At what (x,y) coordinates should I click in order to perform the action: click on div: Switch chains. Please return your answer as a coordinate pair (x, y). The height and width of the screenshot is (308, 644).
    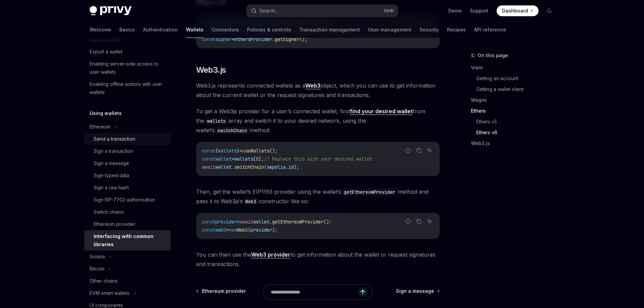
    Looking at the image, I should click on (108, 212).